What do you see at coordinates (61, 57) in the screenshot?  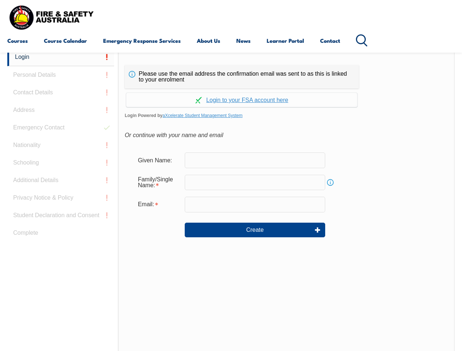 I see `a: Login` at bounding box center [61, 57].